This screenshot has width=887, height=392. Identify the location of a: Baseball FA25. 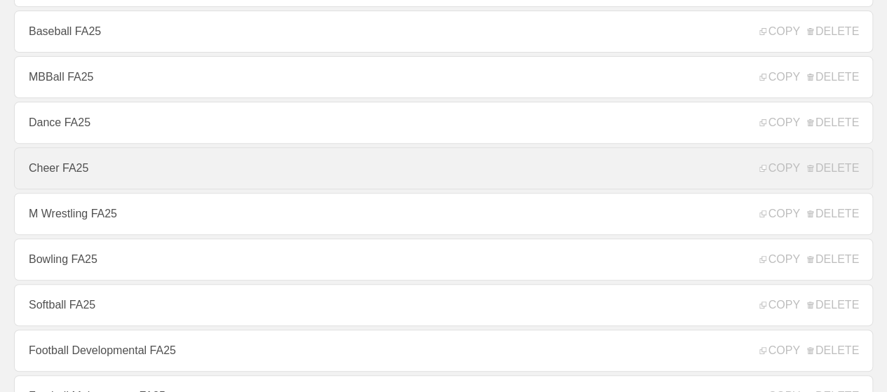
(443, 32).